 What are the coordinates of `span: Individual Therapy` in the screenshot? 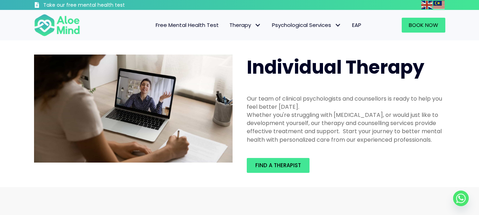 It's located at (335, 67).